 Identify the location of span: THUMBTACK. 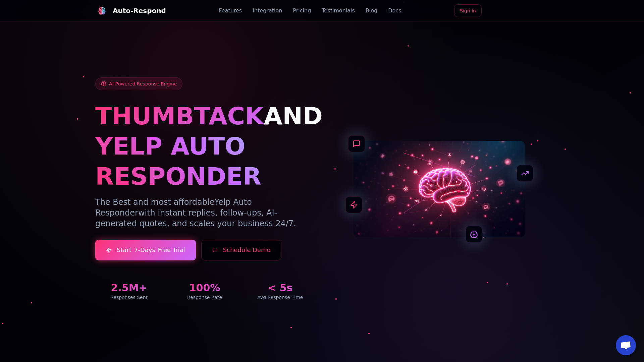
(180, 116).